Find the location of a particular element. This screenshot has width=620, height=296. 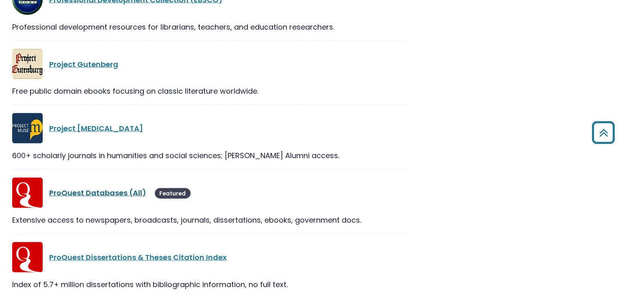

a: Project Gutenberg is located at coordinates (84, 64).